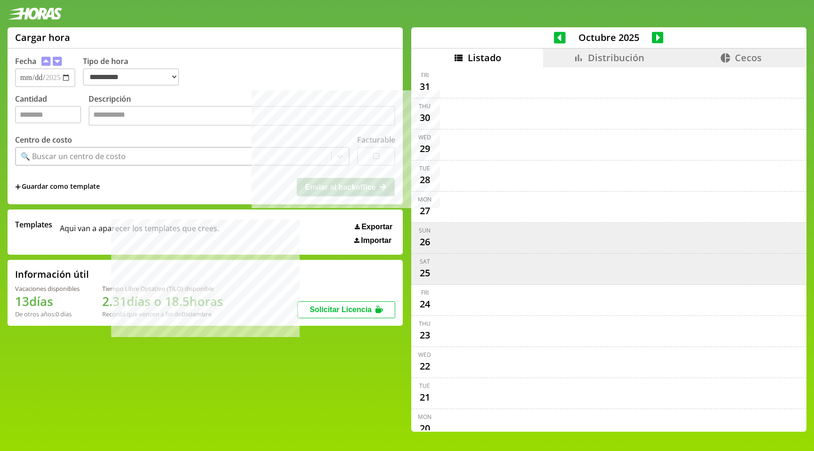 This screenshot has width=814, height=451. What do you see at coordinates (52, 274) in the screenshot?
I see `h2: Información útil` at bounding box center [52, 274].